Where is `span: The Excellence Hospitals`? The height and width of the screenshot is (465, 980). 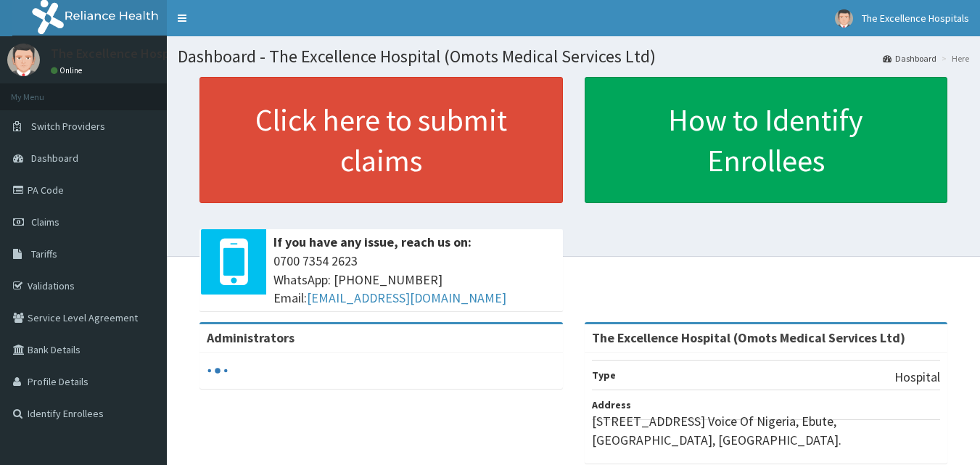
span: The Excellence Hospitals is located at coordinates (915, 18).